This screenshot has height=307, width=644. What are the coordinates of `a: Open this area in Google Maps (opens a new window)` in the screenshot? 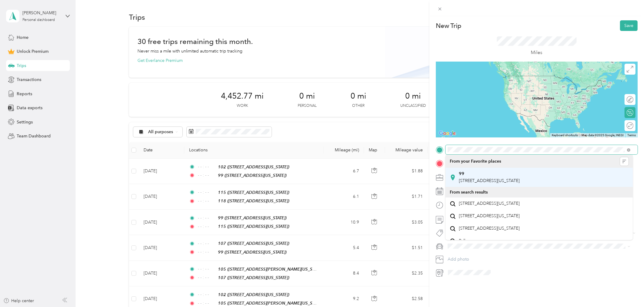 It's located at (447, 133).